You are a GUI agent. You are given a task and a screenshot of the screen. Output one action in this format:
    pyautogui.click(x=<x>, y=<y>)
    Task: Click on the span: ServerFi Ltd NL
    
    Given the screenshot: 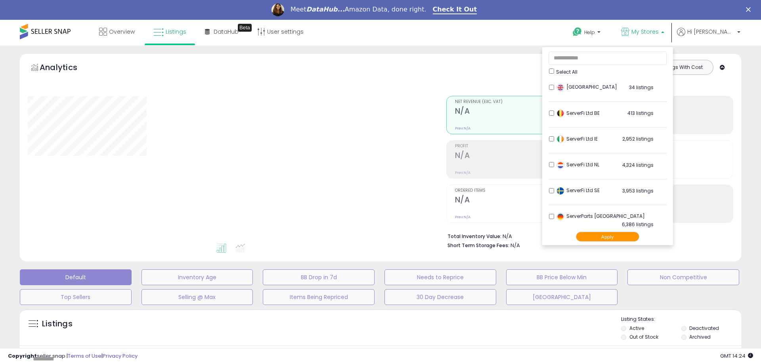 What is the action you would take?
    pyautogui.click(x=578, y=165)
    